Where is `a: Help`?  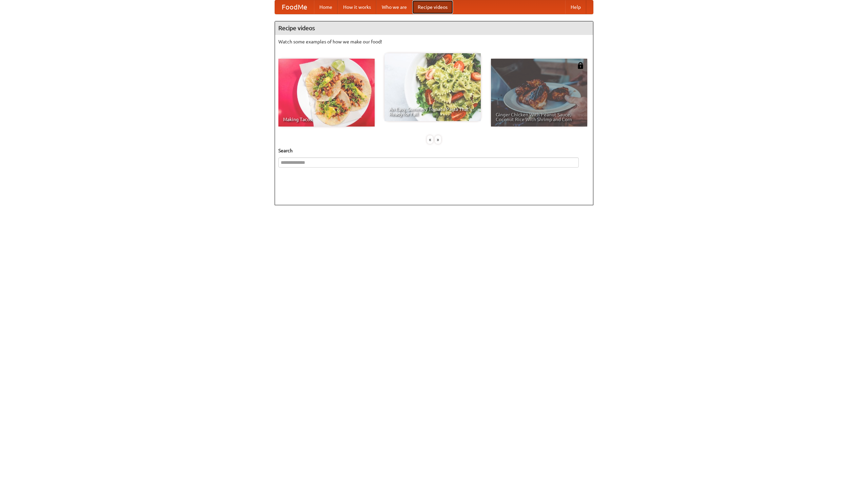 a: Help is located at coordinates (576, 7).